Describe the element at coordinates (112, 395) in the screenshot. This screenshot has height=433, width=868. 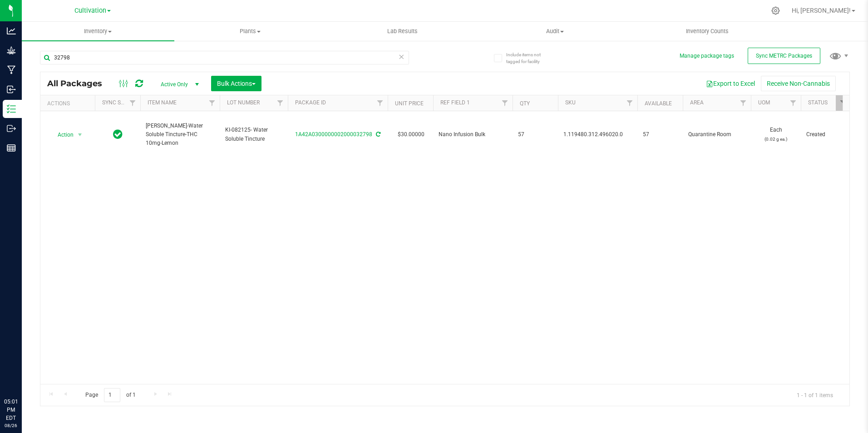
I see `input: 1` at that location.